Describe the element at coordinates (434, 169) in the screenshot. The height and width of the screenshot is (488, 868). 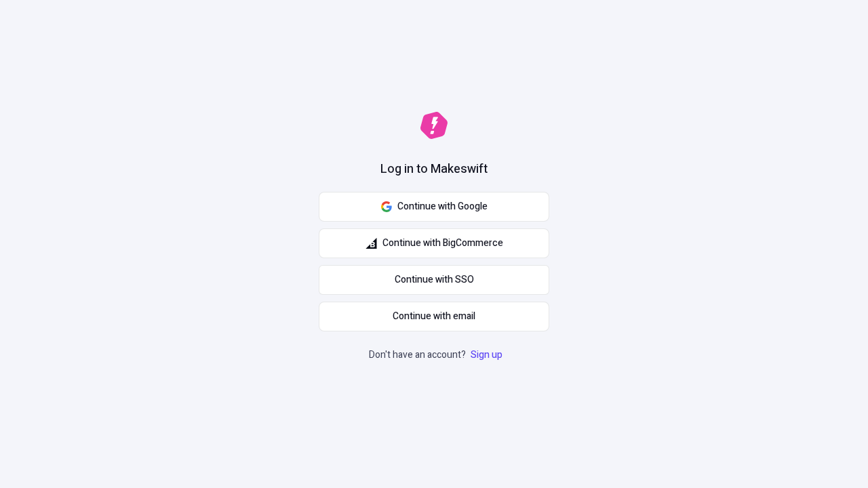
I see `h1: Log in to Makeswift` at that location.